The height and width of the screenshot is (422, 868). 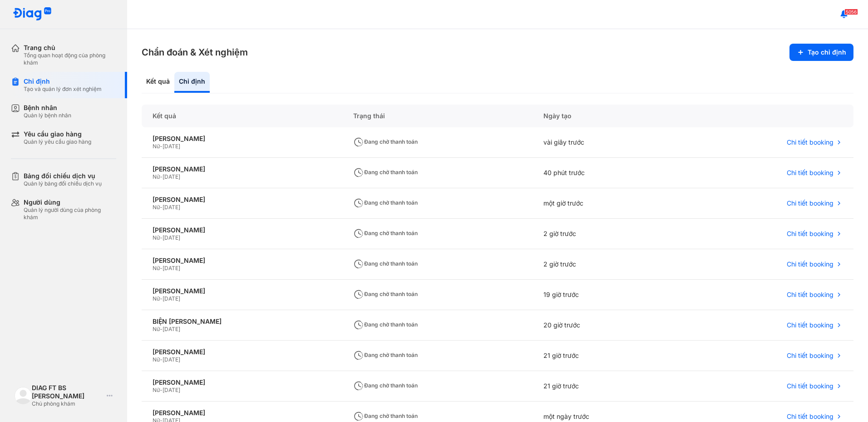 What do you see at coordinates (70, 59) in the screenshot?
I see `div: Tổng quan hoạt động của phòng khám` at bounding box center [70, 59].